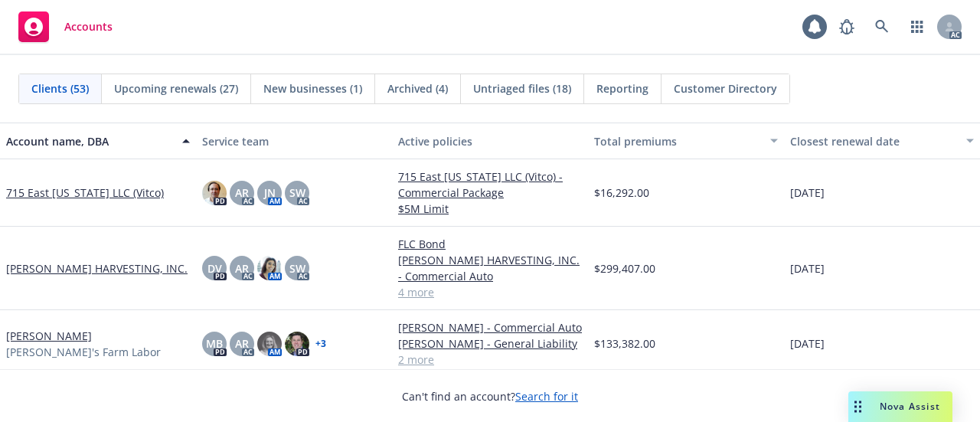 The height and width of the screenshot is (422, 980). What do you see at coordinates (686, 141) in the screenshot?
I see `button: Total premiums` at bounding box center [686, 141].